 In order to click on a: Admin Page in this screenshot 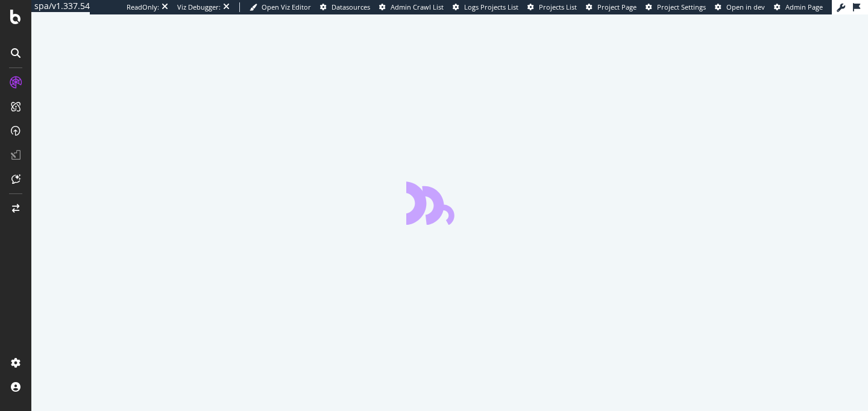, I will do `click(798, 7)`.